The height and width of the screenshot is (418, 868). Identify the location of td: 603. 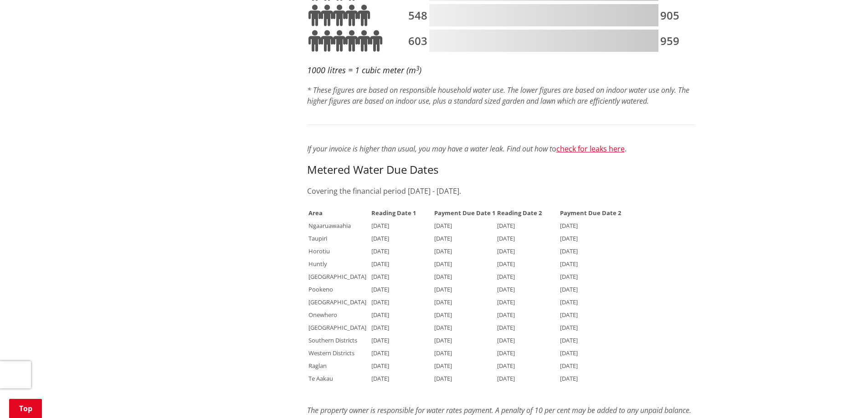
(411, 41).